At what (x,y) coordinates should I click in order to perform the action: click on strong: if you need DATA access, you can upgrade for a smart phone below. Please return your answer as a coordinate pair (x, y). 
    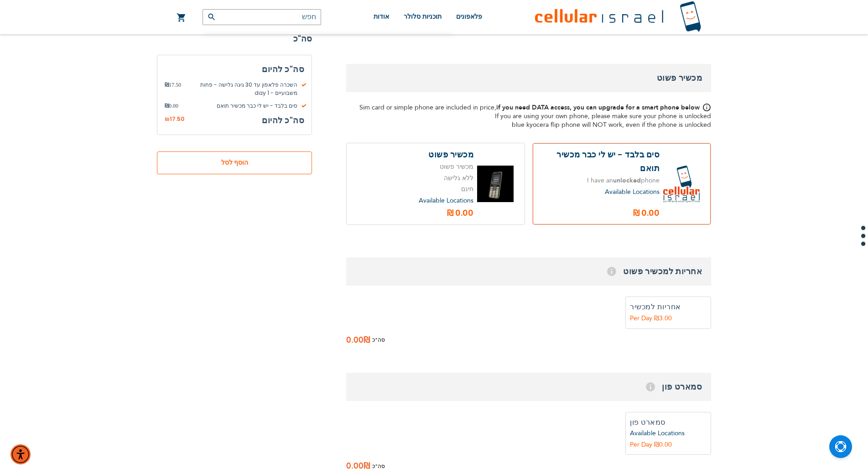
    Looking at the image, I should click on (598, 107).